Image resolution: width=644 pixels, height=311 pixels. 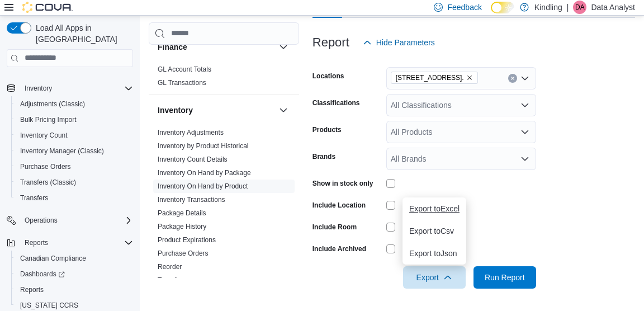 What do you see at coordinates (548, 7) in the screenshot?
I see `p: Kindling` at bounding box center [548, 7].